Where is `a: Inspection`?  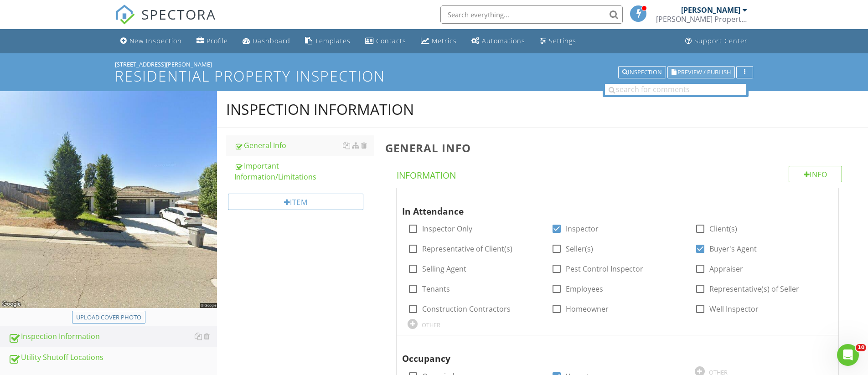
a: Inspection is located at coordinates (642, 72).